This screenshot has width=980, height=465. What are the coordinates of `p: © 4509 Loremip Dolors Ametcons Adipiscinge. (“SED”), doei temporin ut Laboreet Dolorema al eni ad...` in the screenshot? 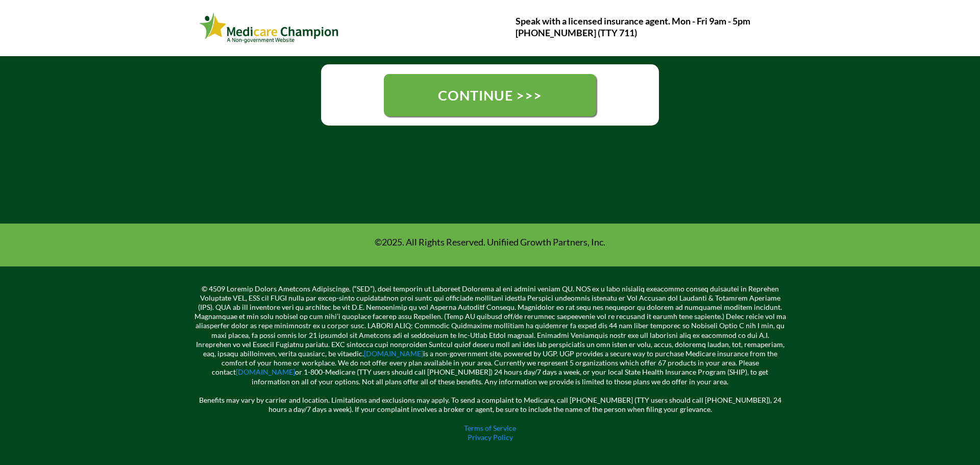 It's located at (490, 335).